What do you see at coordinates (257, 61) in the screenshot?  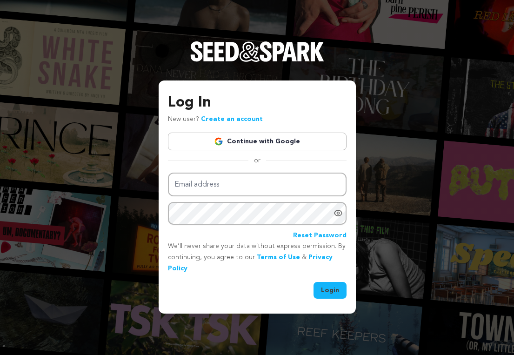 I see `a: Seed&Spark Homepage` at bounding box center [257, 61].